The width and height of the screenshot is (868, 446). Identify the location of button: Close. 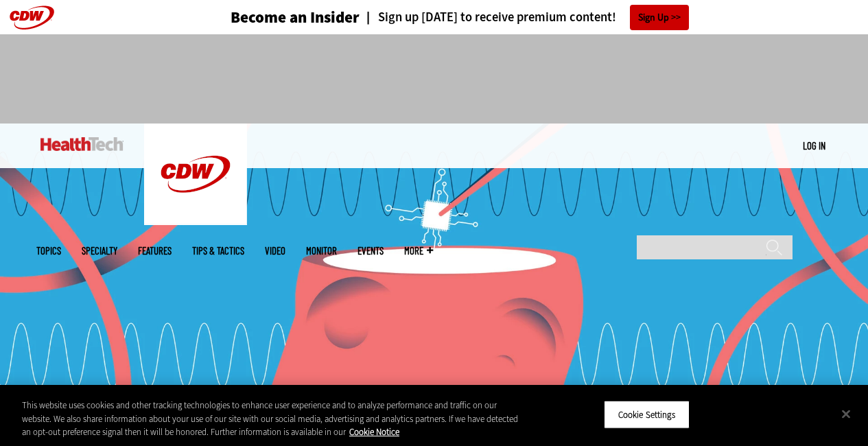
(846, 414).